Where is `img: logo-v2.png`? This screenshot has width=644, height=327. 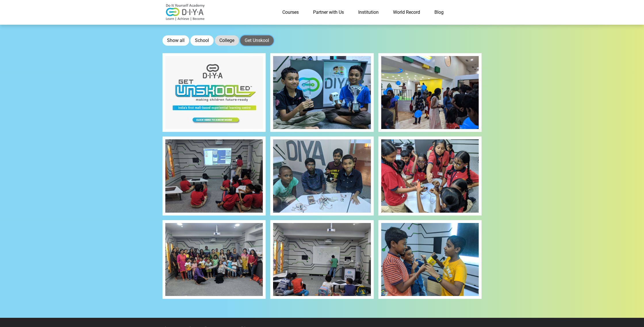
img: logo-v2.png is located at coordinates (185, 13).